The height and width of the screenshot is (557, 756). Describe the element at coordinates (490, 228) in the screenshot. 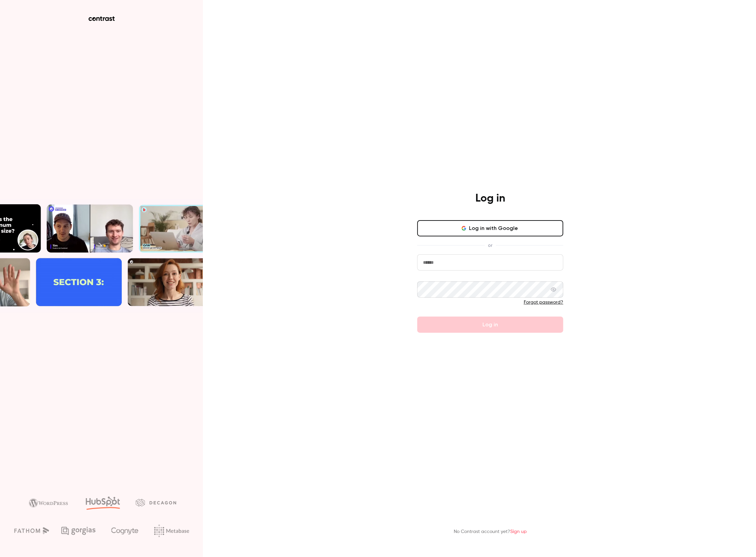

I see `button: Log in with Google` at that location.